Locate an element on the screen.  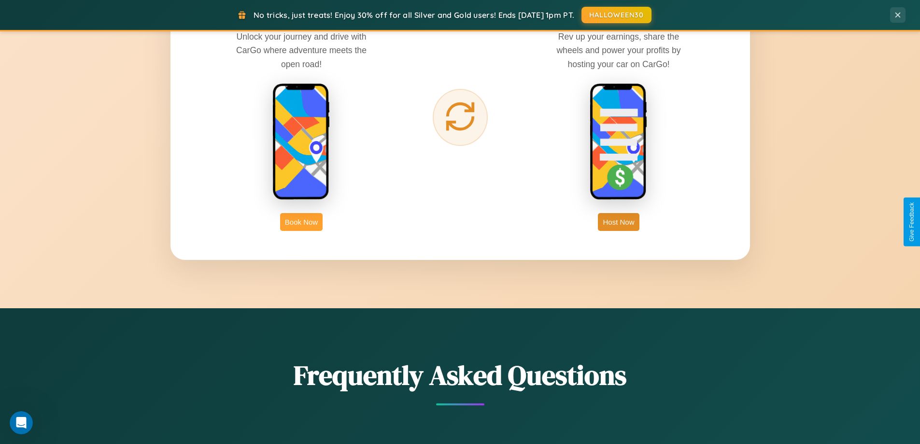
button: Host Now is located at coordinates (618, 222).